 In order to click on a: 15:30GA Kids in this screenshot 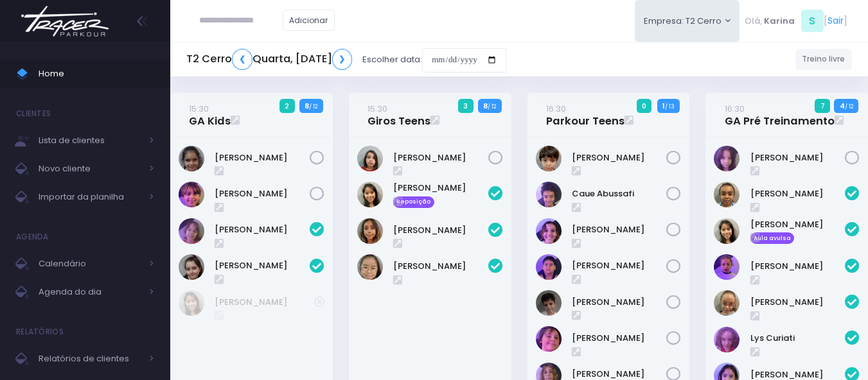, I will do `click(210, 115)`.